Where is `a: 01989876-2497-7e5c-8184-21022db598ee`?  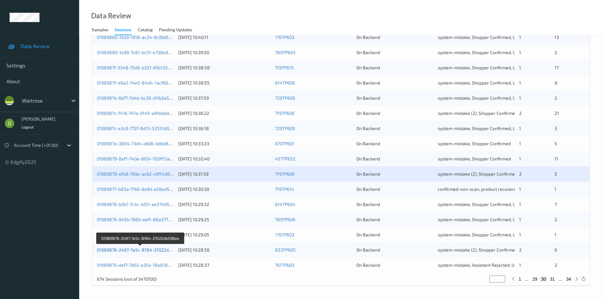
a: 01989876-2497-7e5c-8184-21022db598ee is located at coordinates (140, 250).